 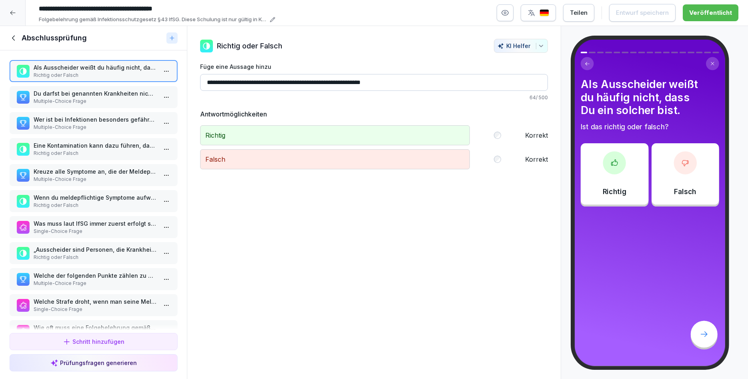 I want to click on p: Folgebelehrung gemäß Infektionsschutzgesetz §43 IfSG. Diese Schulung ist nur gültig in Kombinatio..., so click(x=153, y=20).